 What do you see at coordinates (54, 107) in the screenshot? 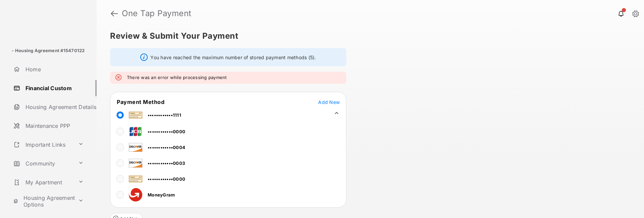
I see `a: Housing Agreement Details` at bounding box center [54, 107].